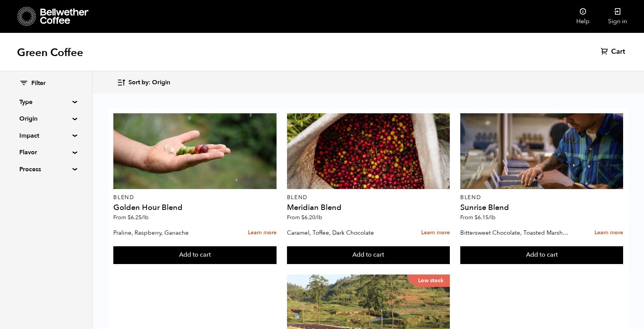  What do you see at coordinates (343, 233) in the screenshot?
I see `p: Caramel, Toffee, Dark Chocolate` at bounding box center [343, 233].